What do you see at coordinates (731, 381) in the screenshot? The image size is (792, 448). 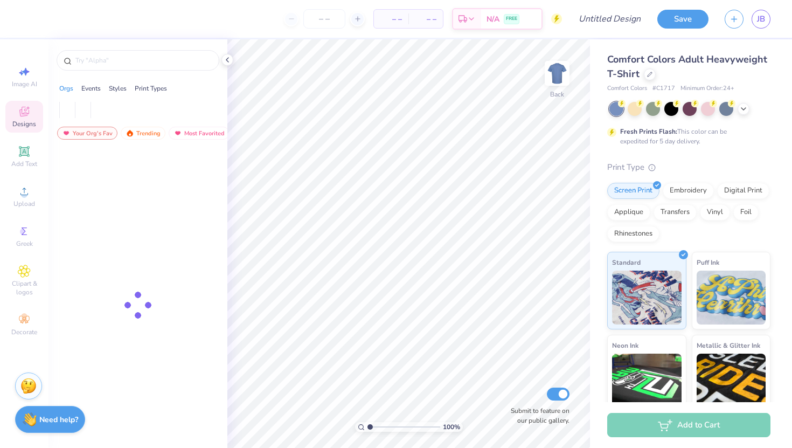 I see `img: Metallic & Glitter Ink` at bounding box center [731, 381].